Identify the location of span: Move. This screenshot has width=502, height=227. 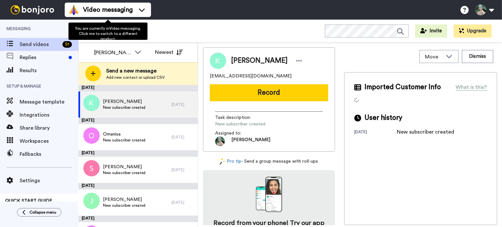
(434, 57).